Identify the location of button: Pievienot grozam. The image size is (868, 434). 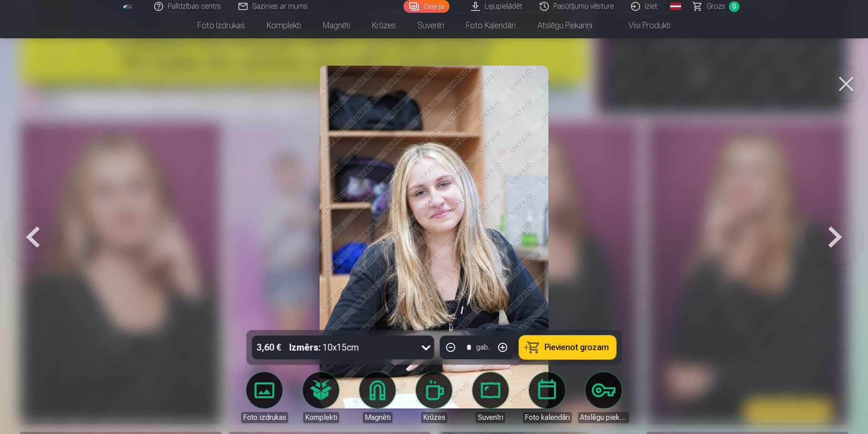
(568, 348).